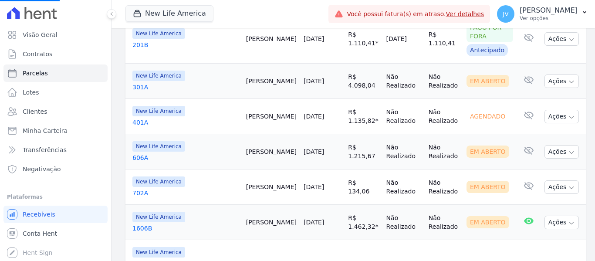 This screenshot has width=595, height=261. I want to click on span: Clientes, so click(35, 112).